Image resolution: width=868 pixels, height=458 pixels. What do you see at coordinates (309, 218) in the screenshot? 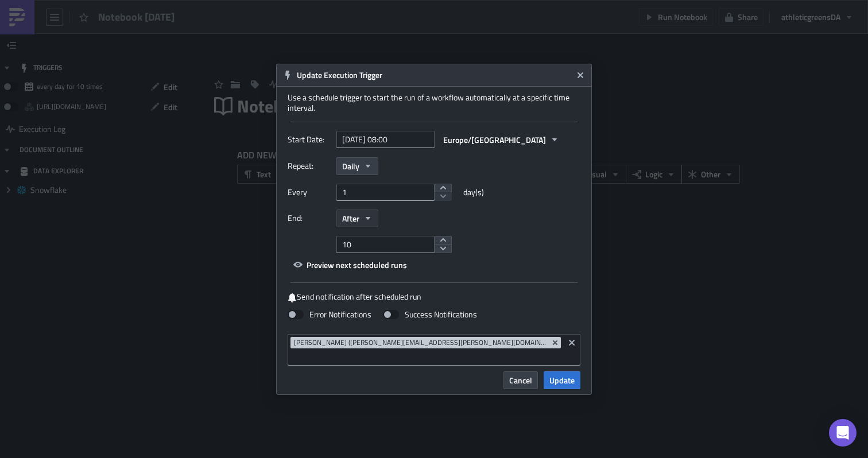
I see `label: End:` at bounding box center [309, 218].